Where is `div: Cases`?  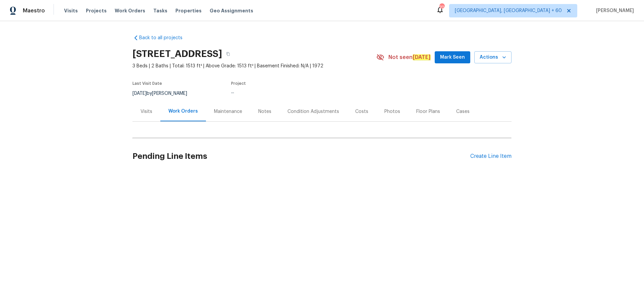
div: Cases is located at coordinates (463, 111).